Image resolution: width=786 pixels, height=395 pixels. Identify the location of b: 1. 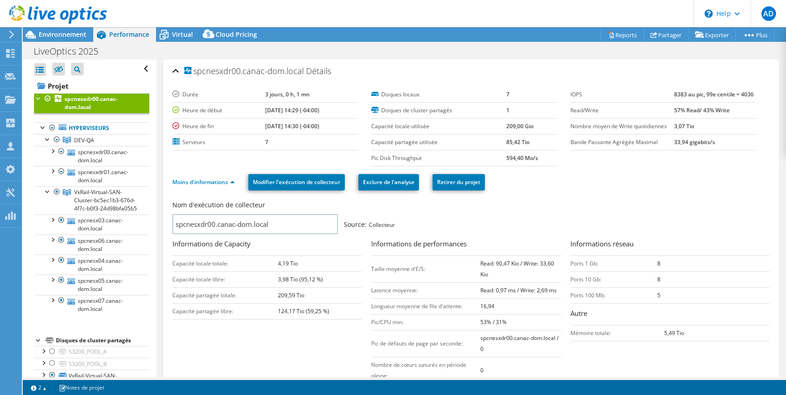
(508, 110).